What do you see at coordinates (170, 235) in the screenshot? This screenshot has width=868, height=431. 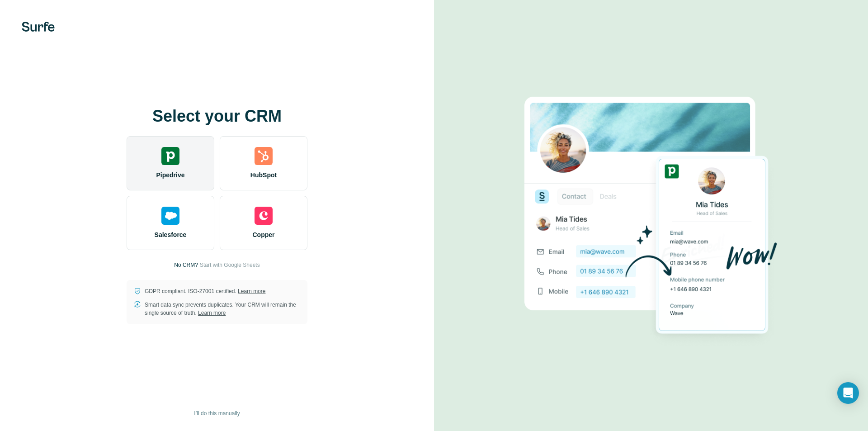 I see `span: Salesforce` at bounding box center [170, 235].